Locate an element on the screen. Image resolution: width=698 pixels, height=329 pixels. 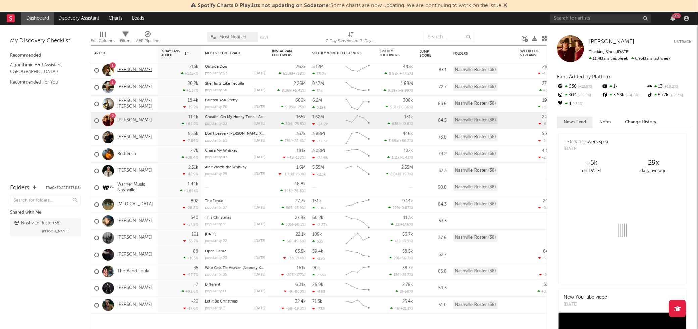
div: A&R Pipeline is located at coordinates (148, 41).